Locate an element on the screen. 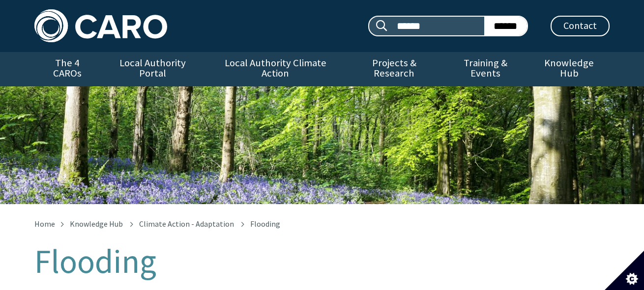 This screenshot has width=644, height=290. a: Home is located at coordinates (45, 224).